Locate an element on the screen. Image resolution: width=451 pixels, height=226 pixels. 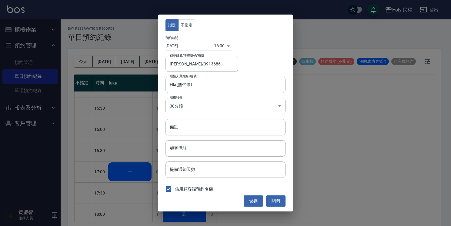
span: 佔用顧客端預約名額 is located at coordinates (194, 189).